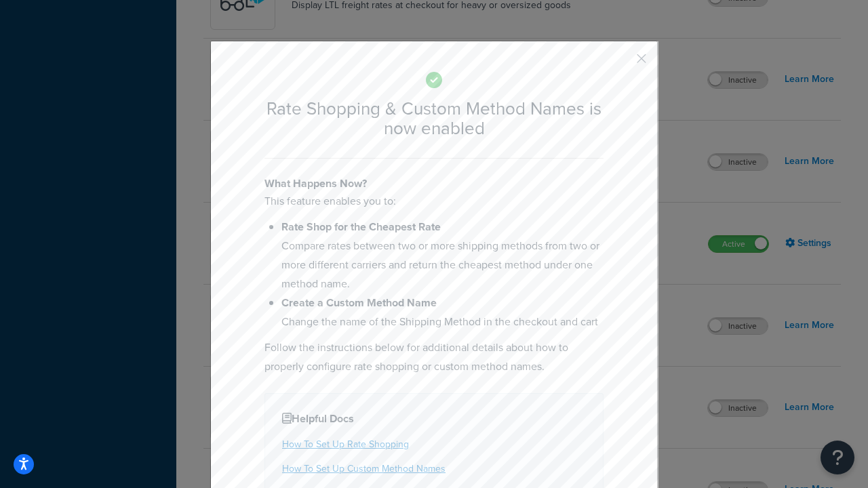  I want to click on a: How To Set Up Rate Shopping, so click(345, 444).